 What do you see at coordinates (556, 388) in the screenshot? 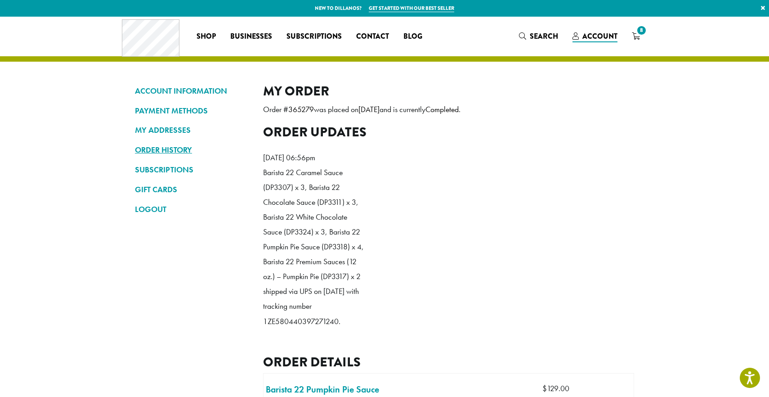
I see `bdi: 129.00` at bounding box center [556, 388].